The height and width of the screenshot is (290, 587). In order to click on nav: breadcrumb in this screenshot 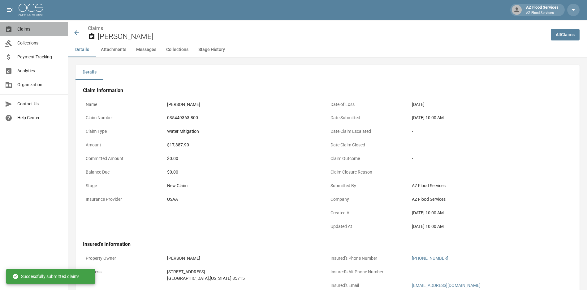, I will do `click(317, 28)`.